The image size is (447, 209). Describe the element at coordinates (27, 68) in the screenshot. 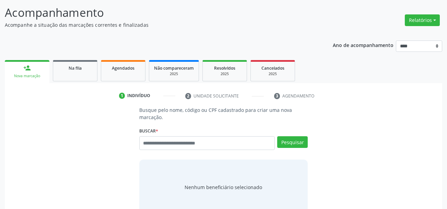

I see `div: person_add` at that location.